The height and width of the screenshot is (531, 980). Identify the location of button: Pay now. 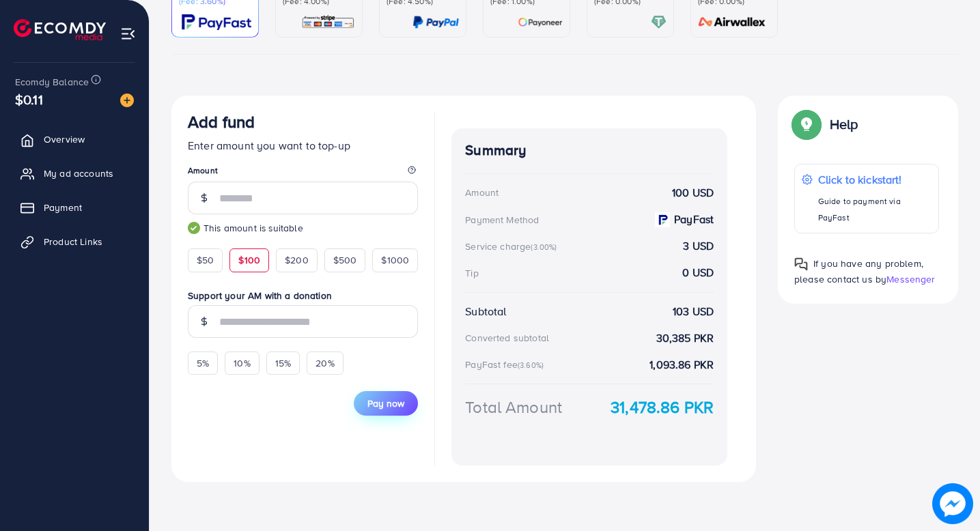
(386, 404).